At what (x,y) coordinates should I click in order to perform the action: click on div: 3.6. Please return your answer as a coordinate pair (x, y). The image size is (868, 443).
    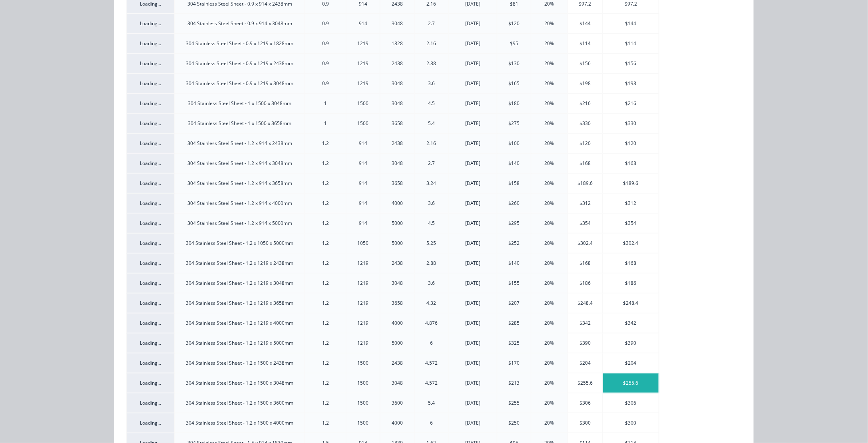
    Looking at the image, I should click on (432, 204).